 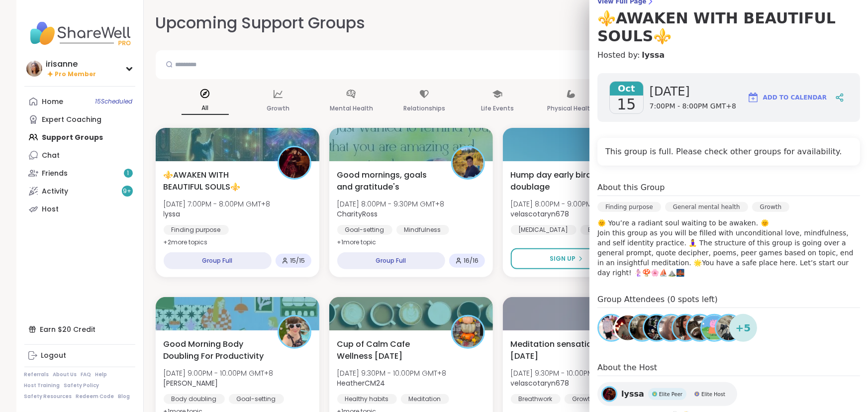 What do you see at coordinates (80, 120) in the screenshot?
I see `a: Expert Coaching` at bounding box center [80, 120].